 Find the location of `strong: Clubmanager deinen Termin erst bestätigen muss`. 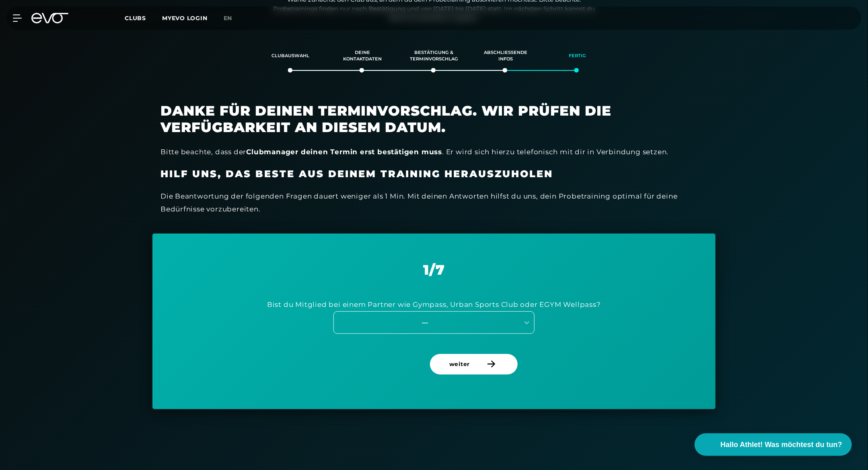

strong: Clubmanager deinen Termin erst bestätigen muss is located at coordinates (344, 152).